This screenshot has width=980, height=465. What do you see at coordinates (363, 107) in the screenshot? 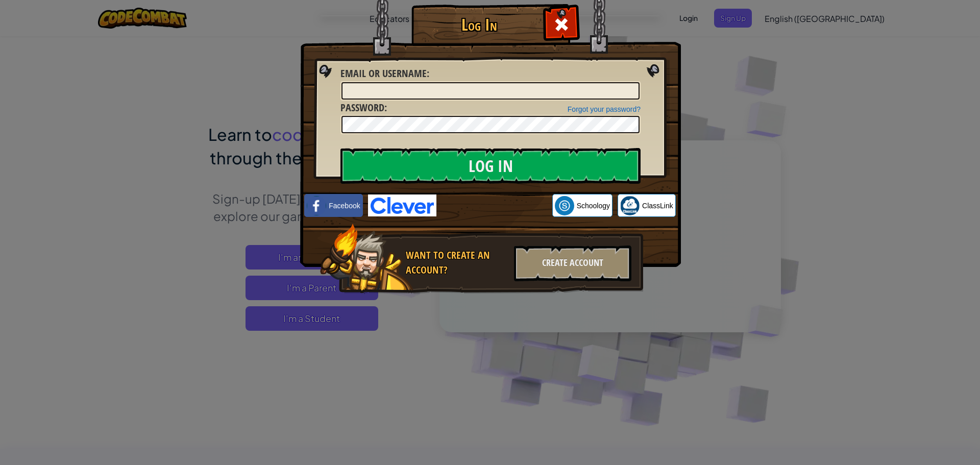
I see `span: Password` at bounding box center [363, 107].